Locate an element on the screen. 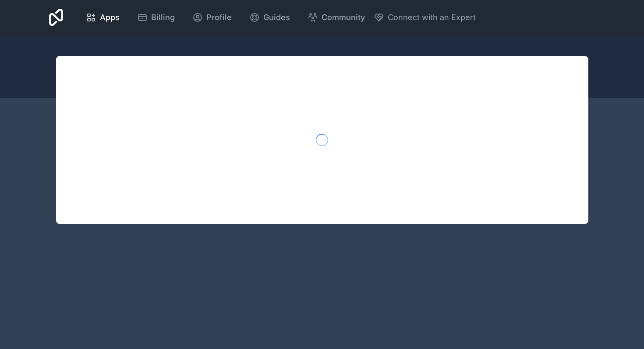 This screenshot has height=349, width=644. span: Profile is located at coordinates (219, 18).